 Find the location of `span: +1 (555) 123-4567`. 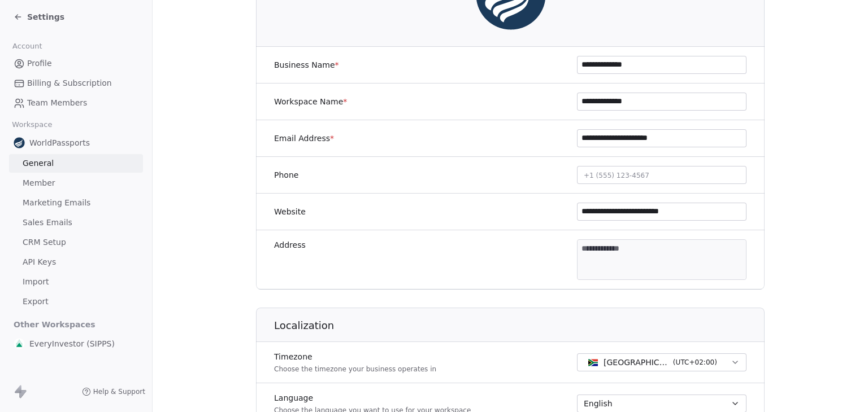

span: +1 (555) 123-4567 is located at coordinates (616, 175).